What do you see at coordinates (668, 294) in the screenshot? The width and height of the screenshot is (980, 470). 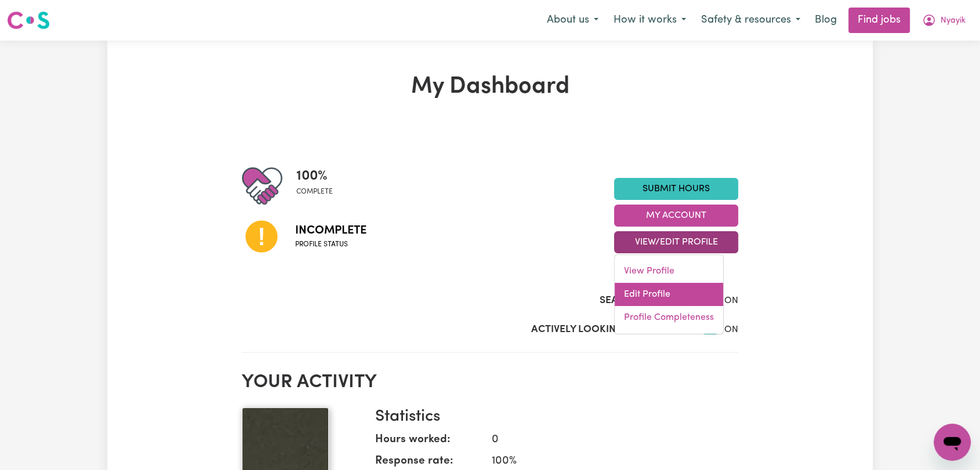 I see `a: Edit Profile` at bounding box center [668, 294].